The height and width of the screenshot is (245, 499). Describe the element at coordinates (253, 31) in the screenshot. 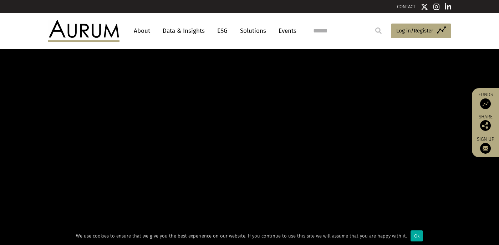

I see `a: Solutions` at that location.